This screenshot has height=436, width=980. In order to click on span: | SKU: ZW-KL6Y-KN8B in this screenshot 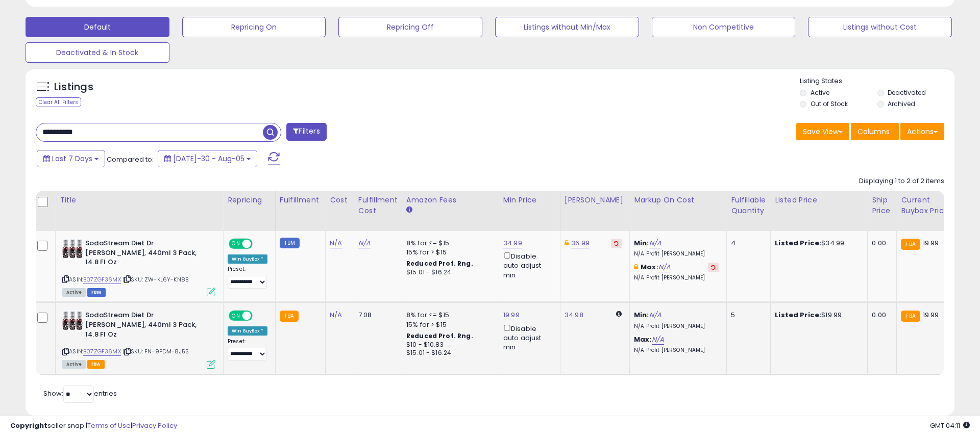, I will do `click(155, 280)`.